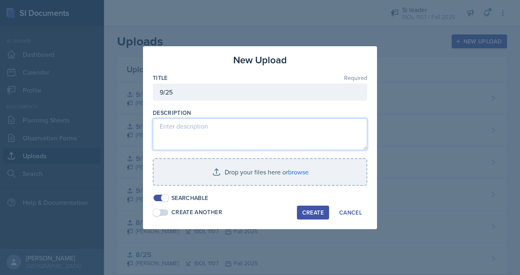  What do you see at coordinates (260, 60) in the screenshot?
I see `h3: New Upload` at bounding box center [260, 60].